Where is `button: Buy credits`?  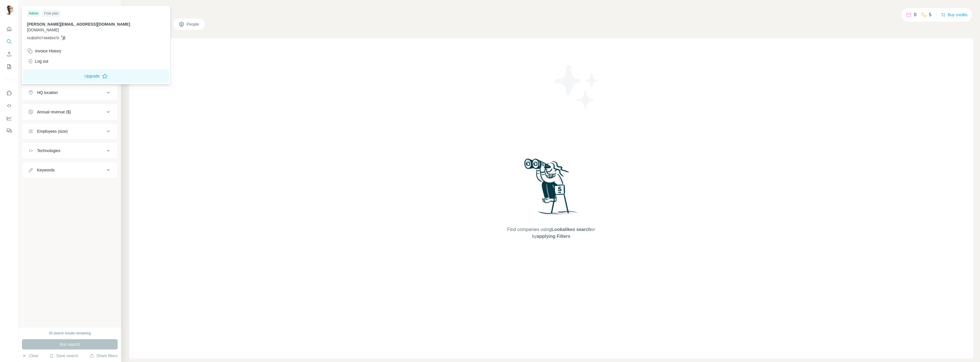
button: Buy credits is located at coordinates (954, 15).